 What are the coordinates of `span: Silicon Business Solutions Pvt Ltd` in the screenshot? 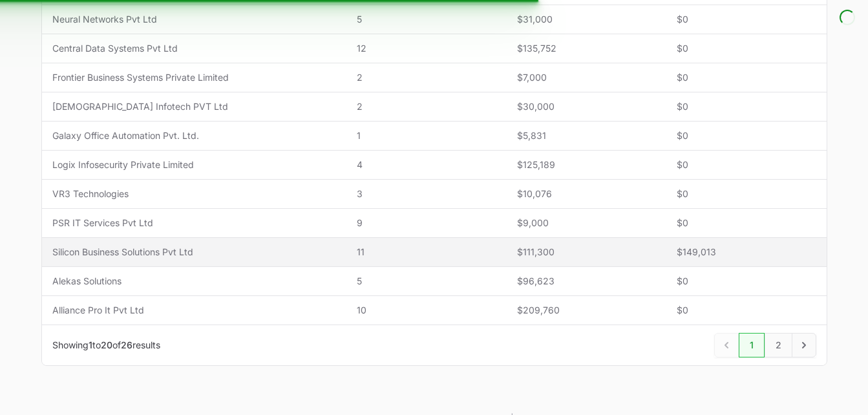 It's located at (195, 252).